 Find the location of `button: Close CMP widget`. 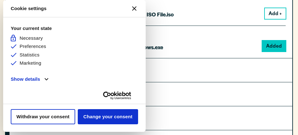

button: Close CMP widget is located at coordinates (134, 9).